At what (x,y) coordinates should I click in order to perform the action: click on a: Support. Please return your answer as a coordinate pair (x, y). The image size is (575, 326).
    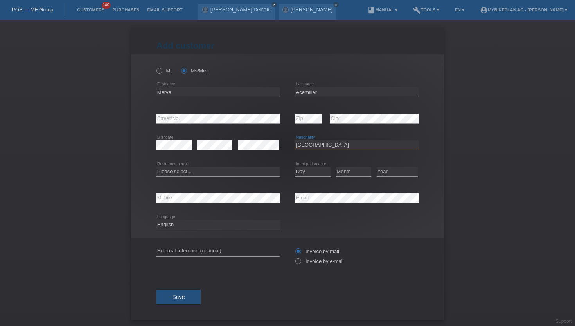
    Looking at the image, I should click on (564, 321).